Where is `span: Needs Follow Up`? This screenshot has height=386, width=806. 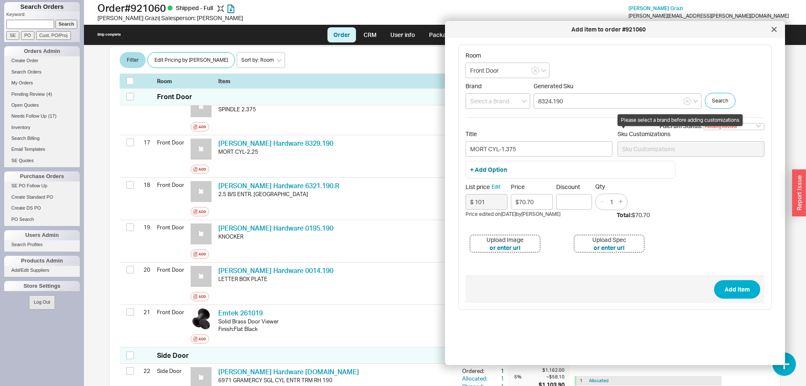
span: Needs Follow Up is located at coordinates (29, 116).